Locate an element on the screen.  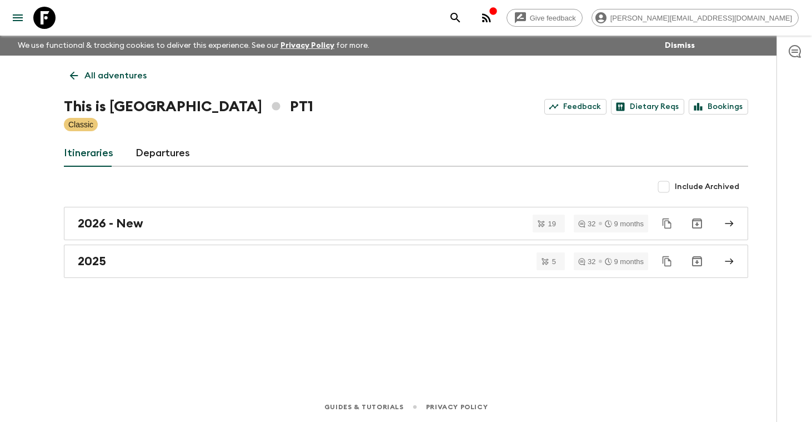
a: All adventures is located at coordinates (108, 76).